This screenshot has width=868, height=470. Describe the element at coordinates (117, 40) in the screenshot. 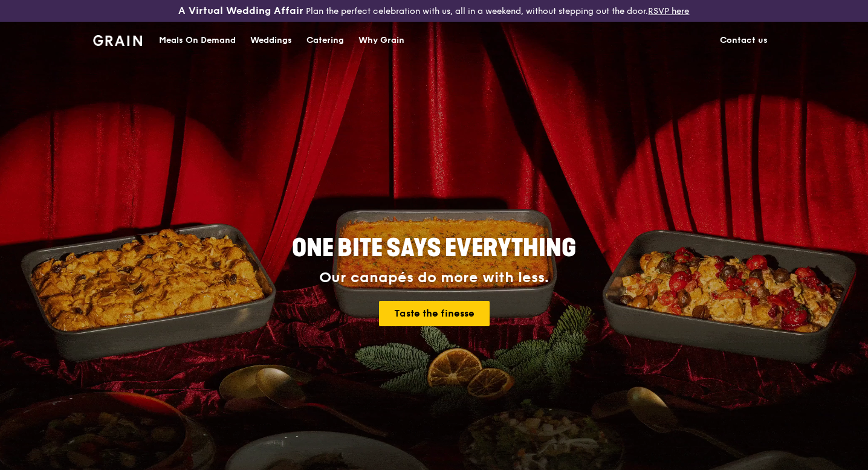

I see `img: Grain` at that location.